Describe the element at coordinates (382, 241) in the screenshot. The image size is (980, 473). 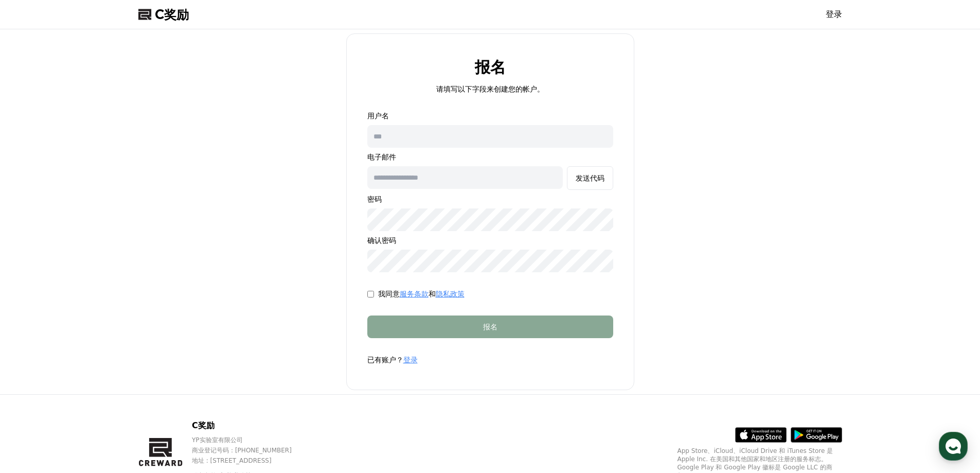
I see `font: 确认密码` at that location.